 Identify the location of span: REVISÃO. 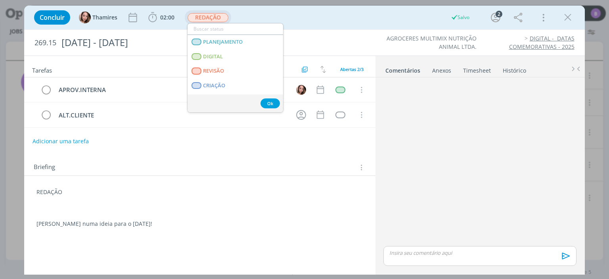
(214, 71).